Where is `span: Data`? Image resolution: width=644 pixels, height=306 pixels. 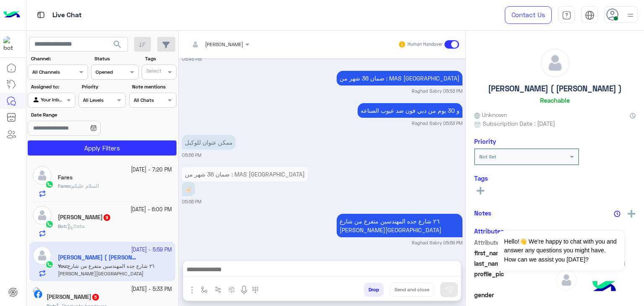
span: Data is located at coordinates (76, 226).